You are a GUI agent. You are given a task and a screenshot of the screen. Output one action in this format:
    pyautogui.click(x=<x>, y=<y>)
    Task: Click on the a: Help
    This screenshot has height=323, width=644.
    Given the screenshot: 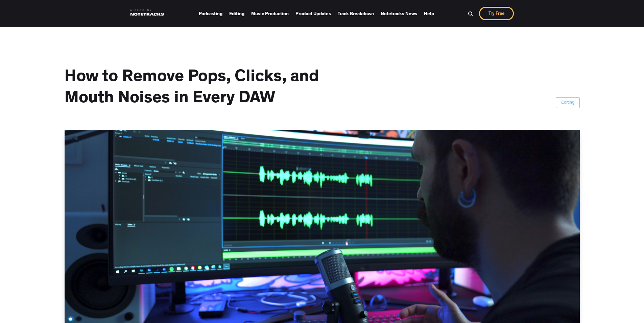 What is the action you would take?
    pyautogui.click(x=429, y=13)
    